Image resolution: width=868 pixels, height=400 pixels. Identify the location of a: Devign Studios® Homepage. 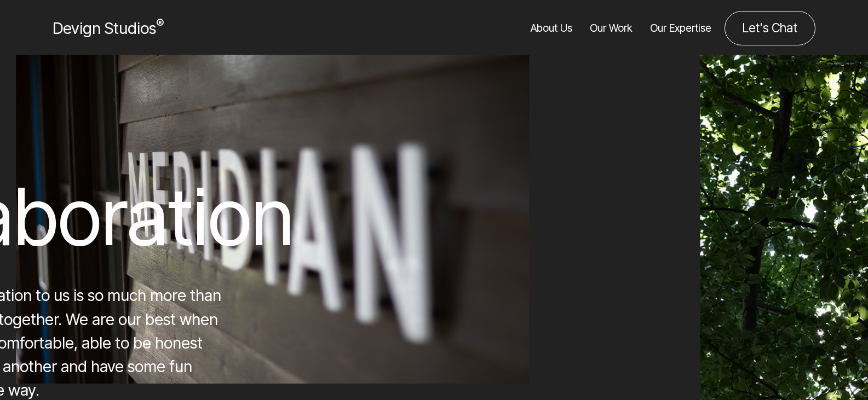
(108, 28).